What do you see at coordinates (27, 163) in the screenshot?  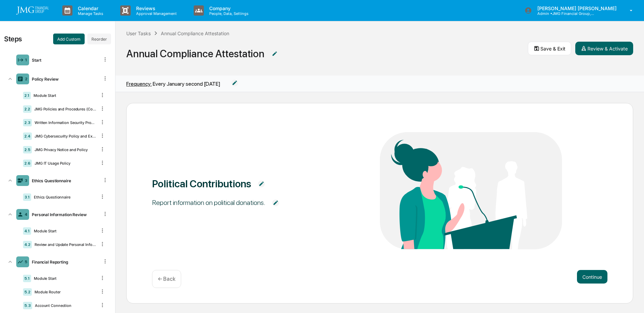 I see `div: 2.6` at bounding box center [27, 163].